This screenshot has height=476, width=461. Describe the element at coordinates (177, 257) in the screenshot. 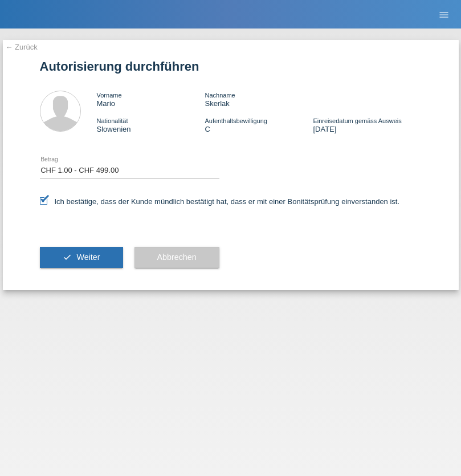

I see `button: Abbrechen` at that location.